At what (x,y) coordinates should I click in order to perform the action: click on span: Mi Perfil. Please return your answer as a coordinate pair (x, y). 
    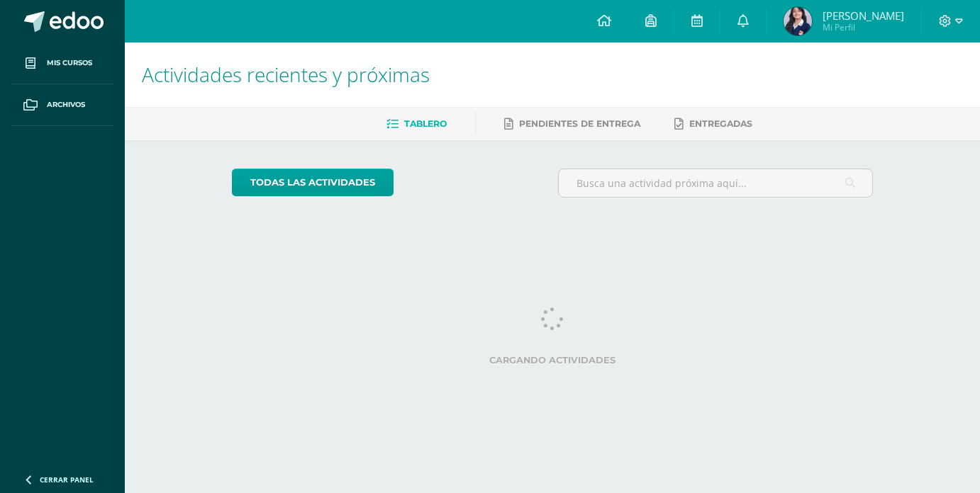
    Looking at the image, I should click on (863, 27).